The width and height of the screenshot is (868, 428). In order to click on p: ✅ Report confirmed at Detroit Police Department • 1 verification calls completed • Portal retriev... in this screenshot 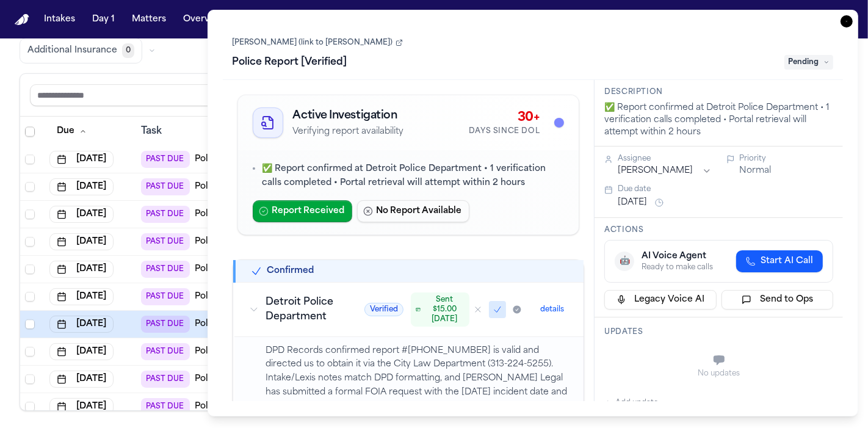, I will do `click(413, 176)`.